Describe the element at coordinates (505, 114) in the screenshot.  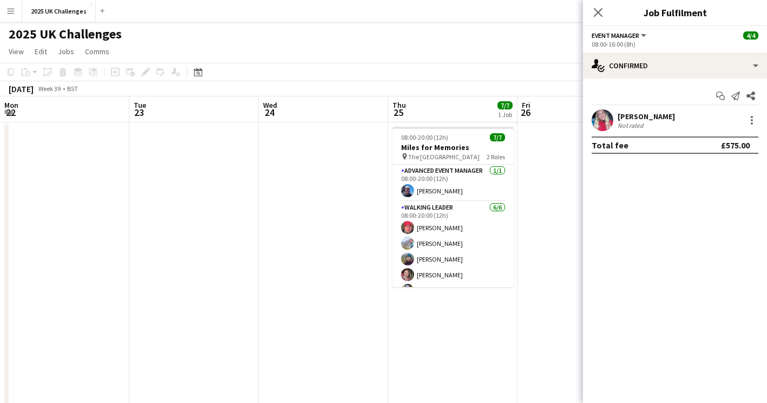
I see `div: 1 Job` at that location.